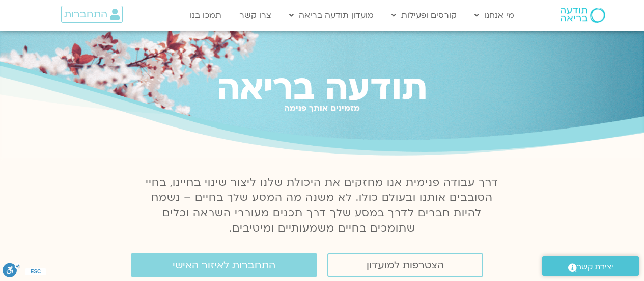 The image size is (644, 281). I want to click on a: קורסים ופעילות, so click(424, 15).